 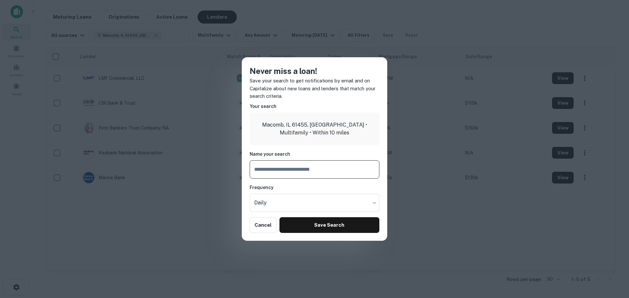 I want to click on button: Cancel, so click(x=263, y=225).